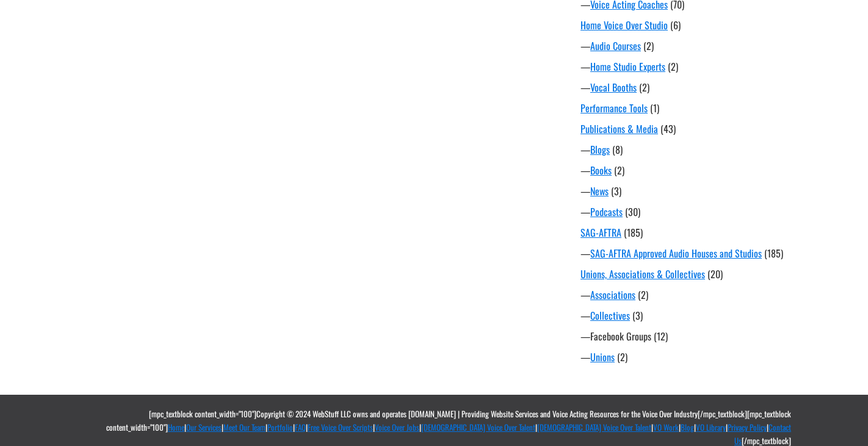 This screenshot has width=868, height=446. I want to click on a: SAG-AFTRA Approved Audio Houses and Studios, so click(675, 253).